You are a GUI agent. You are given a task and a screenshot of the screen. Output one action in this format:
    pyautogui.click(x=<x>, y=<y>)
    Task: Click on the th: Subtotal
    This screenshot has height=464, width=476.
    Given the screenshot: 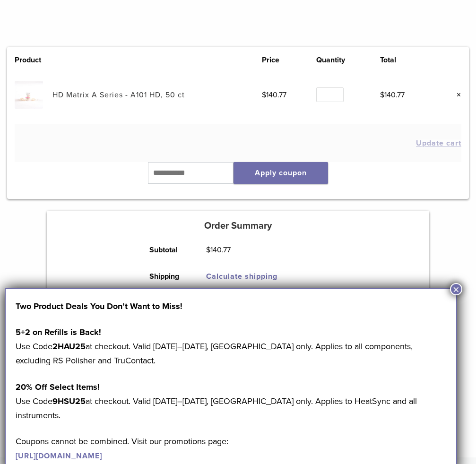 What is the action you would take?
    pyautogui.click(x=167, y=250)
    